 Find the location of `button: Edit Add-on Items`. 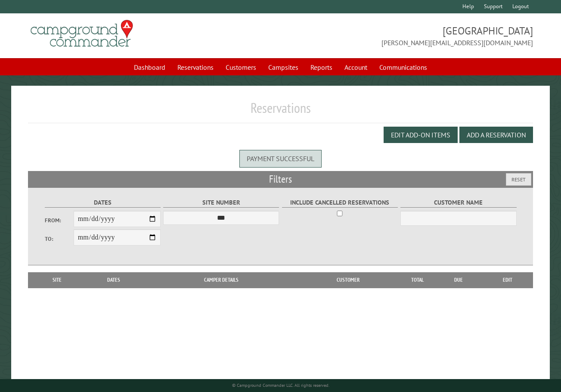

button: Edit Add-on Items is located at coordinates (421, 135).